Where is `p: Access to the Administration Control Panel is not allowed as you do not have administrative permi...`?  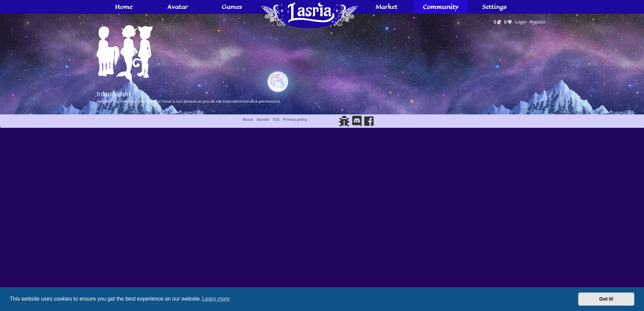 p: Access to the Administration Control Panel is not allowed as you do not have administrative permi... is located at coordinates (188, 101).